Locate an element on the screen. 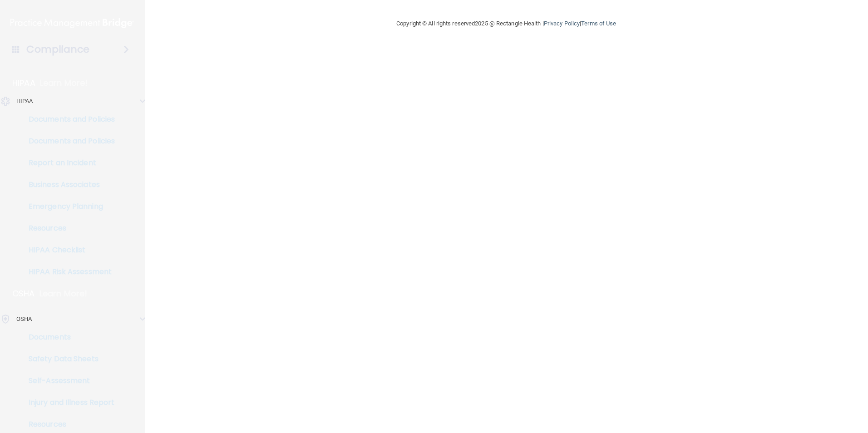  a: Privacy Policy is located at coordinates (562, 23).